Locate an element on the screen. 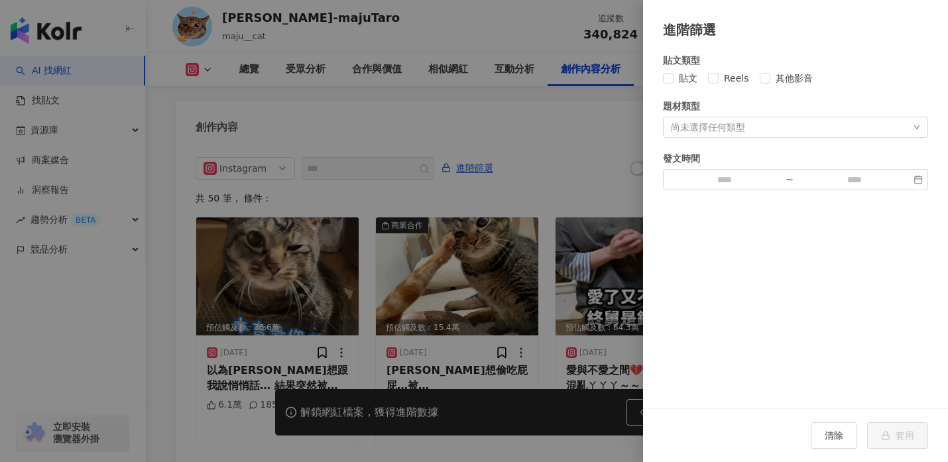 This screenshot has height=462, width=948. span: down is located at coordinates (917, 127).